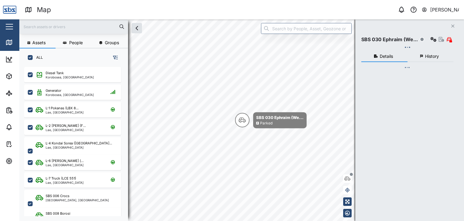 The height and width of the screenshot is (221, 464). I want to click on div: Assets, so click(25, 76).